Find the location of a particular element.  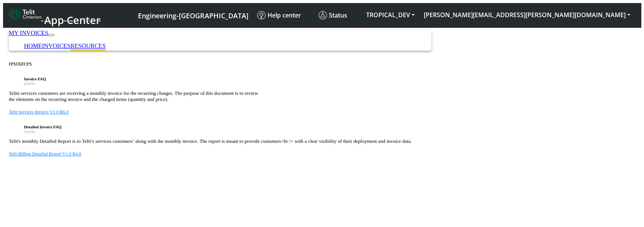

a: Help center is located at coordinates (285, 15).